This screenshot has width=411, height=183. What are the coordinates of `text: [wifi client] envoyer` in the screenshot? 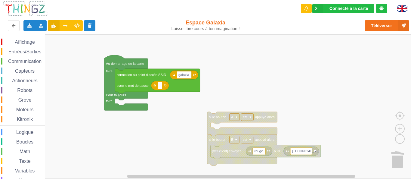 It's located at (227, 151).